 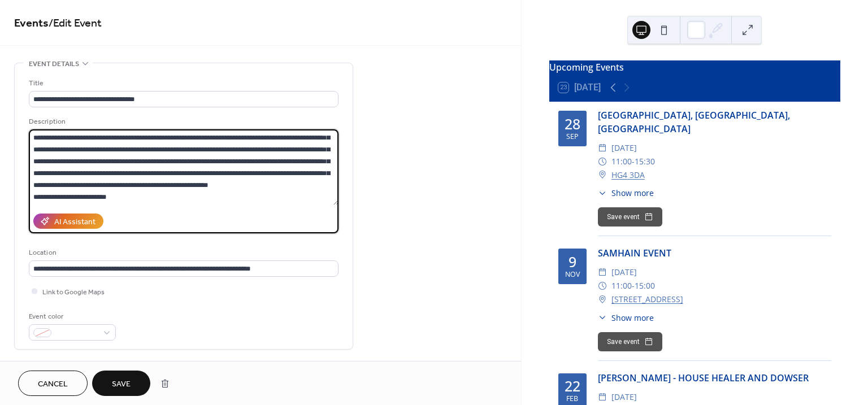 I want to click on a: Cancel, so click(x=52, y=383).